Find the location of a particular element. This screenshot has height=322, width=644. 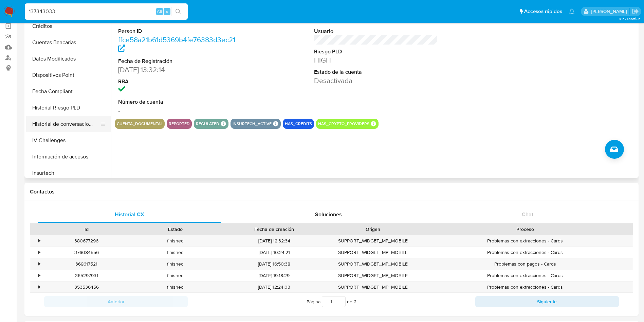

input: Buscar usuario o caso... is located at coordinates (106, 12).